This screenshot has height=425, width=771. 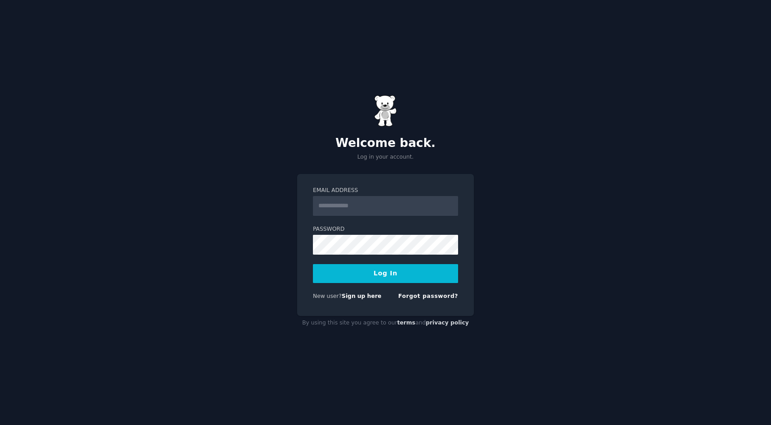 What do you see at coordinates (362, 296) in the screenshot?
I see `a: Sign up here` at bounding box center [362, 296].